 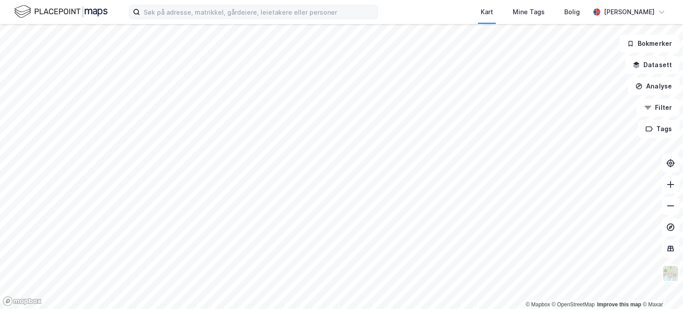 What do you see at coordinates (658, 108) in the screenshot?
I see `button: Filter` at bounding box center [658, 108].